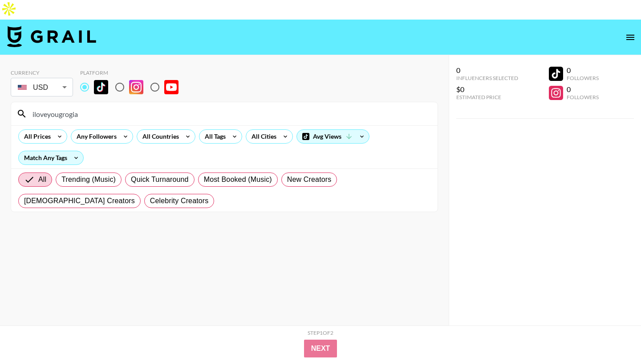  I want to click on div: $0, so click(487, 89).